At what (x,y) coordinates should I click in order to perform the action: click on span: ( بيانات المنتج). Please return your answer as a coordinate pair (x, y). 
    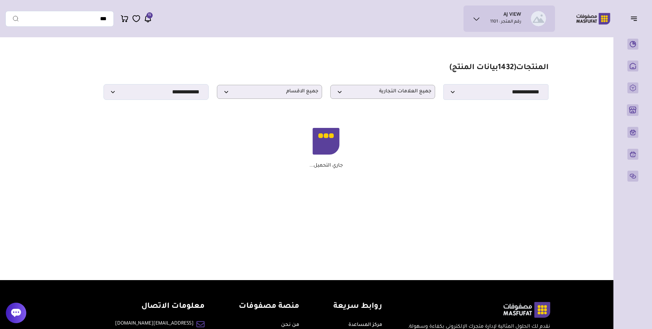
    Looking at the image, I should click on (483, 68).